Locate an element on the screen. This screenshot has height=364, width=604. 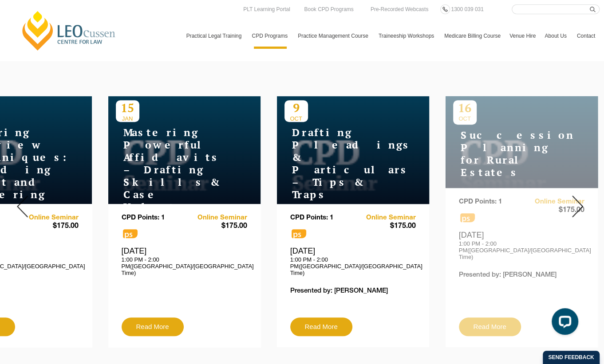
a: About Us is located at coordinates (556, 36).